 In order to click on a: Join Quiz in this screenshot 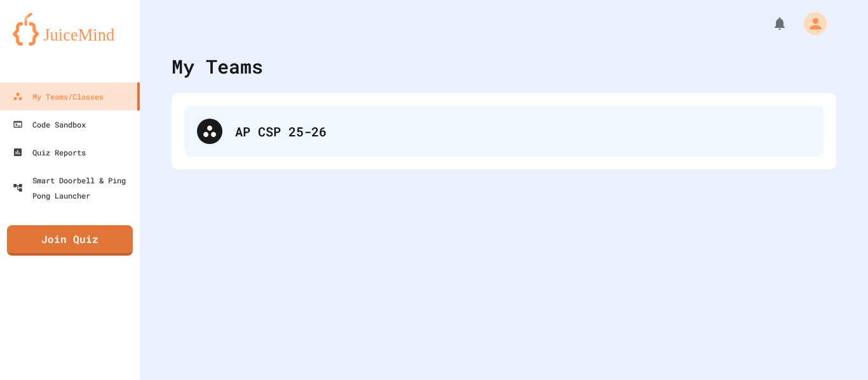, I will do `click(70, 241)`.